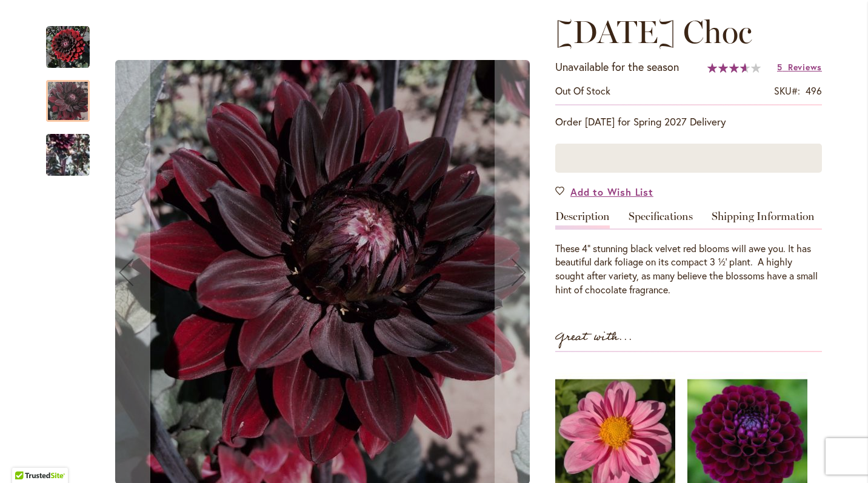 This screenshot has width=868, height=483. I want to click on div: Detailed Product Info, so click(689, 253).